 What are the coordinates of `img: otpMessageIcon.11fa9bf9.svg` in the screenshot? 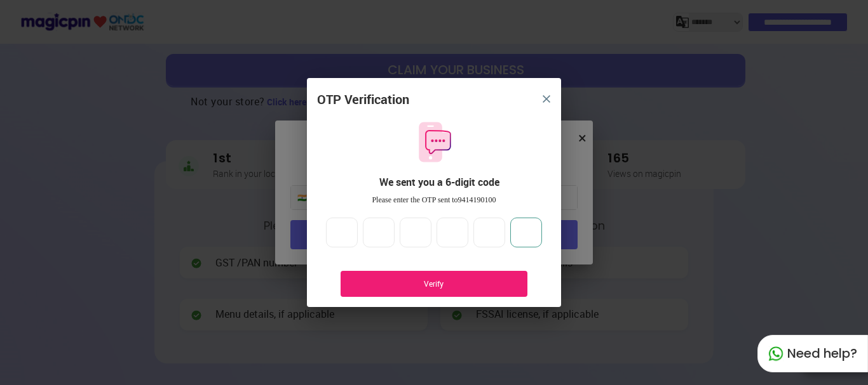 It's located at (434, 142).